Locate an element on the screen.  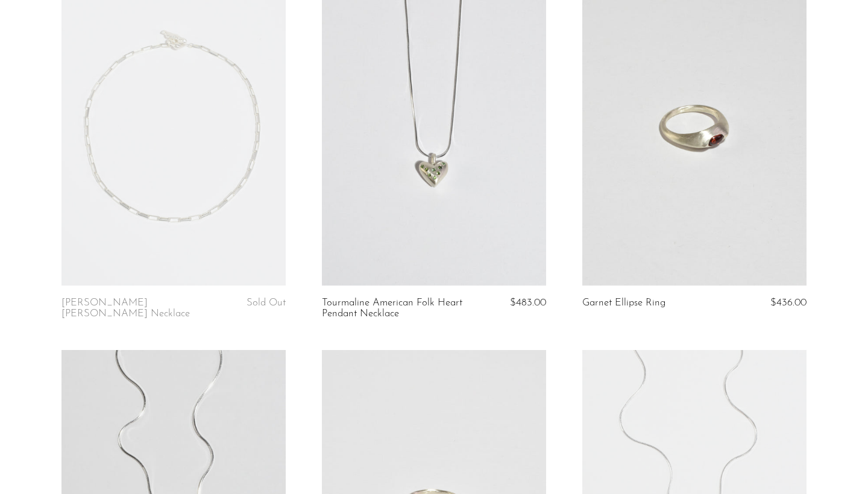
span: $436.00 is located at coordinates (788, 303).